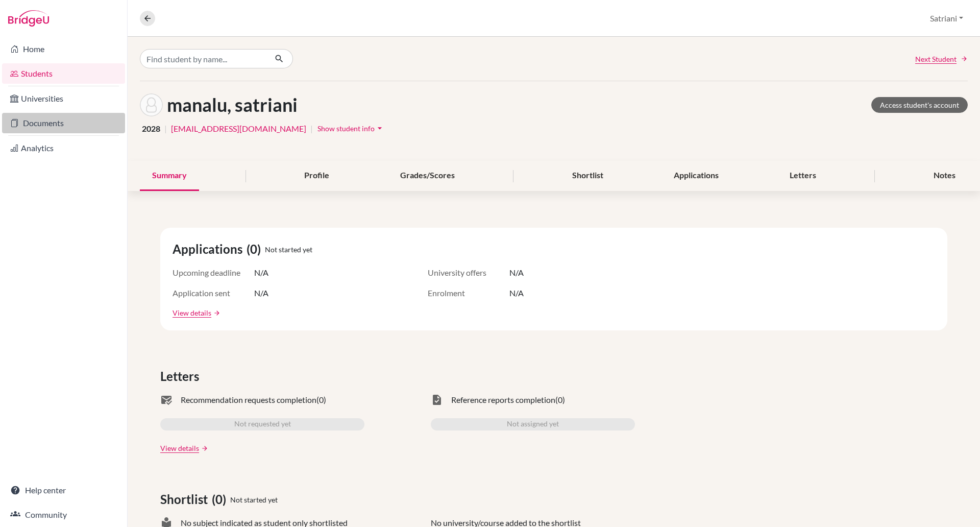 The height and width of the screenshot is (527, 980). I want to click on a: Next Student, so click(941, 59).